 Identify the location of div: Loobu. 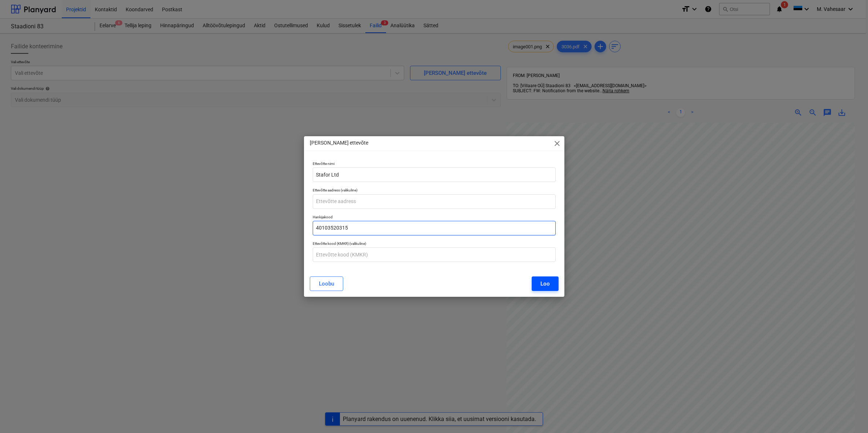
(326, 284).